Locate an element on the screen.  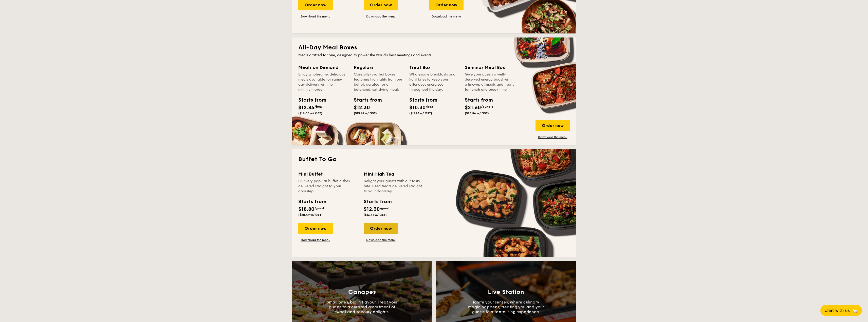
span: $12.84 is located at coordinates (306, 108).